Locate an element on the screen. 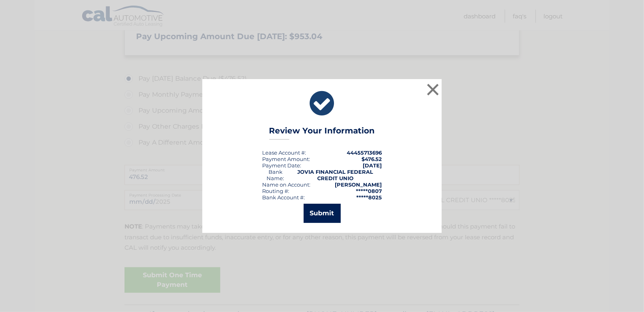  span: Payment Date is located at coordinates (281, 165).